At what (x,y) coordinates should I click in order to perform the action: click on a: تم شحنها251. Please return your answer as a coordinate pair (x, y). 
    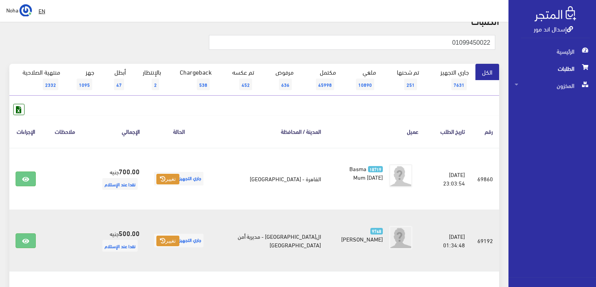
    Looking at the image, I should click on (404, 80).